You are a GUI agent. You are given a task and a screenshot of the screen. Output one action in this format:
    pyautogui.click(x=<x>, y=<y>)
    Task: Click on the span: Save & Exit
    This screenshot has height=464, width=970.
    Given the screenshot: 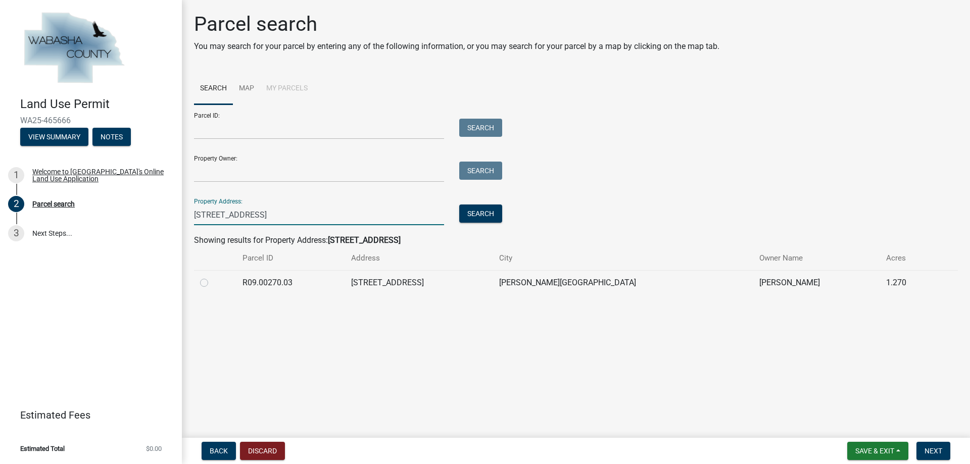 What is the action you would take?
    pyautogui.click(x=875, y=451)
    